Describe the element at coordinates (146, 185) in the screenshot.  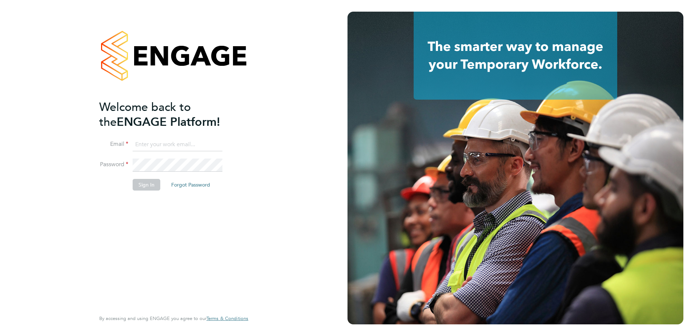
I see `button: Sign In` at that location.